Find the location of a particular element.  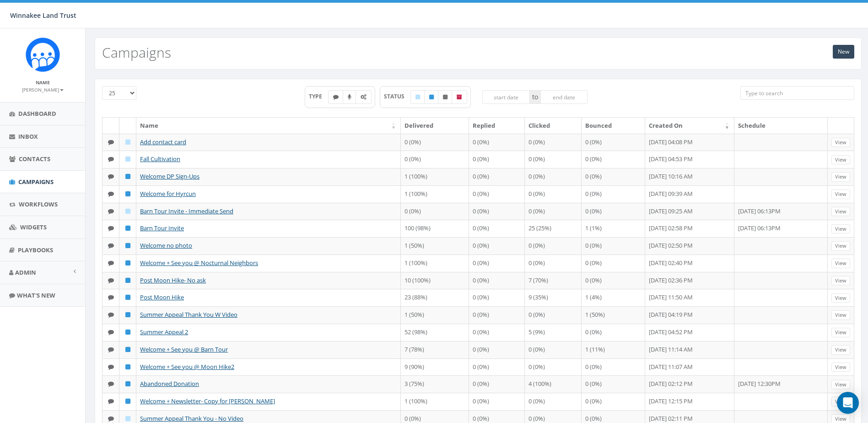

div: Open Intercom Messenger is located at coordinates (848, 403).